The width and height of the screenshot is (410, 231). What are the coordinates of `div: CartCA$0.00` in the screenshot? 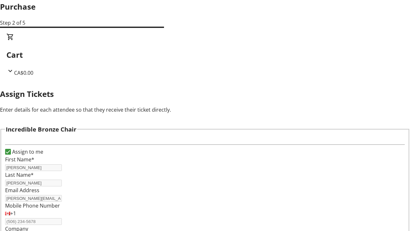 It's located at (205, 55).